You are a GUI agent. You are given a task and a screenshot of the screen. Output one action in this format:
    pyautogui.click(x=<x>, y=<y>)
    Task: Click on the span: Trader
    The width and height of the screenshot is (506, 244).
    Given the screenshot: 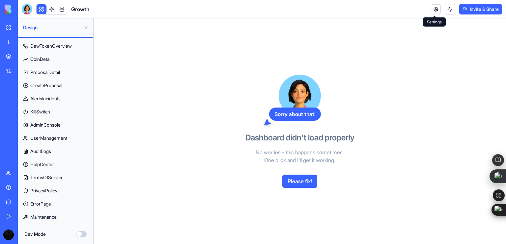 What is the action you would take?
    pyautogui.click(x=24, y=188)
    